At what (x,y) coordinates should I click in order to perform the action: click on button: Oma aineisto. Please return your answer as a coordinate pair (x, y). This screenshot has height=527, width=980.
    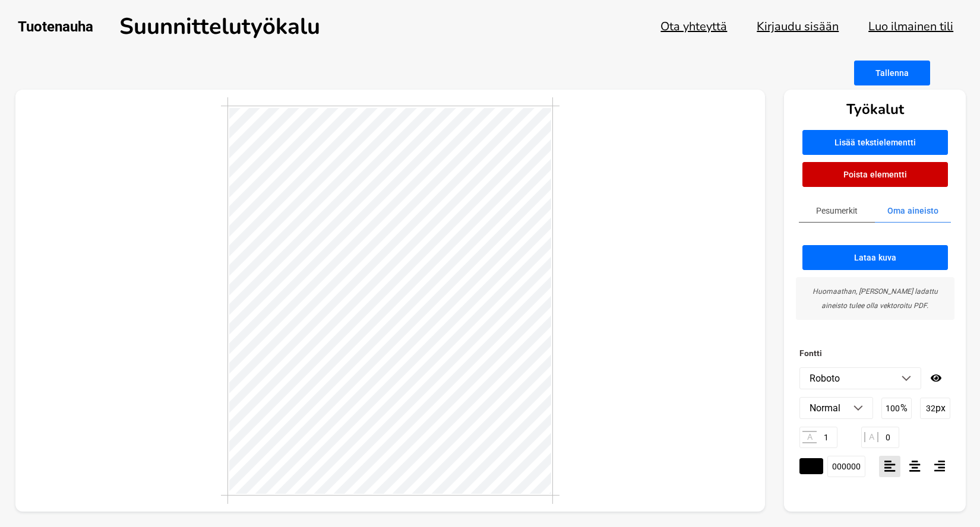
    Looking at the image, I should click on (912, 211).